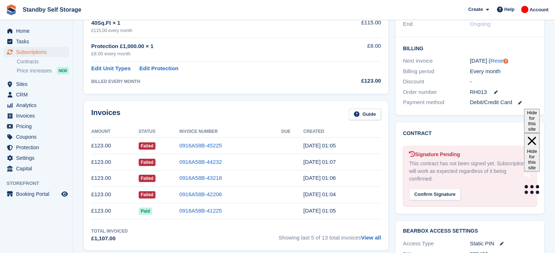 The height and width of the screenshot is (253, 555). Describe the element at coordinates (159, 132) in the screenshot. I see `th: Status` at that location.